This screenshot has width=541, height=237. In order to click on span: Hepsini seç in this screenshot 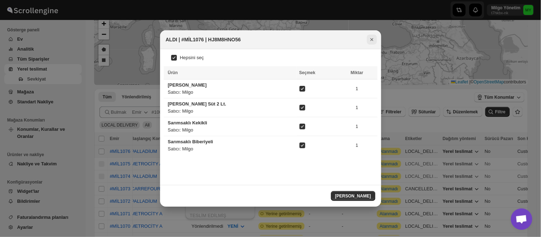, I will do `click(192, 57)`.